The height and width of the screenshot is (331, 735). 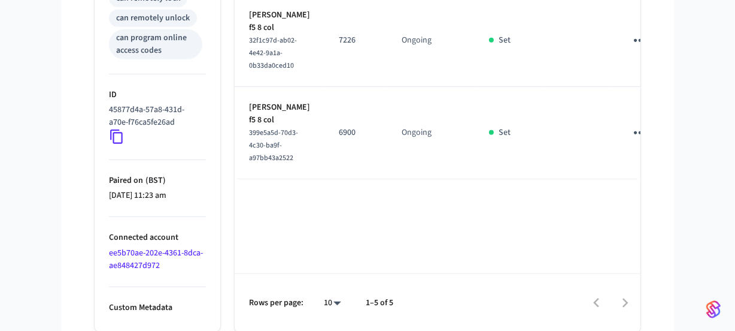 I want to click on div: can remotely unlock, so click(x=153, y=18).